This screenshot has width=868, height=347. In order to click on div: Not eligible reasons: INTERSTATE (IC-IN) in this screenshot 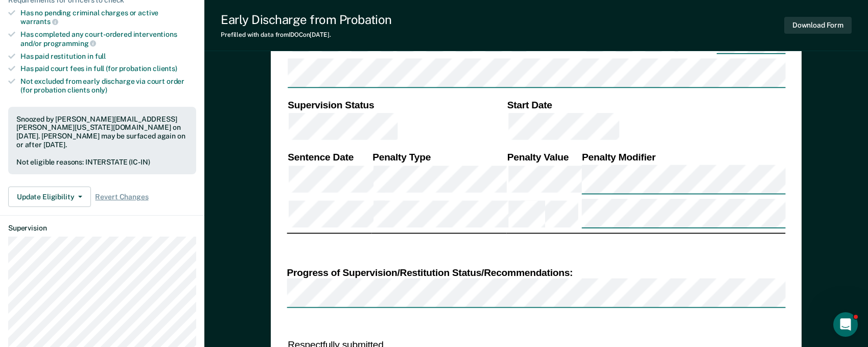, I will do `click(102, 162)`.